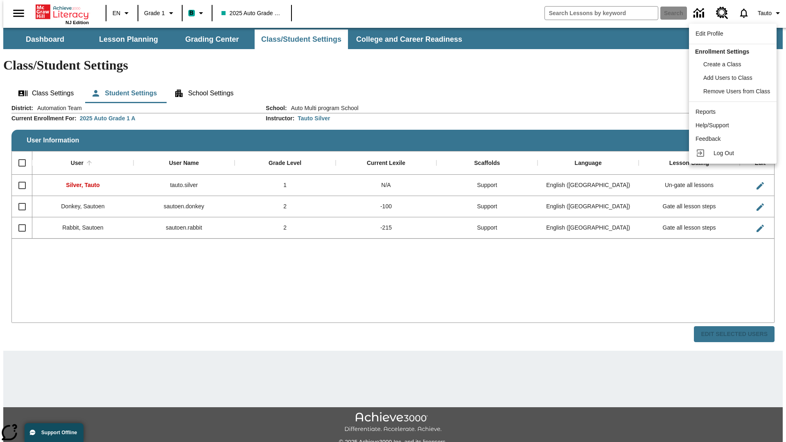 The image size is (786, 442). I want to click on span: Edit Profile, so click(710, 34).